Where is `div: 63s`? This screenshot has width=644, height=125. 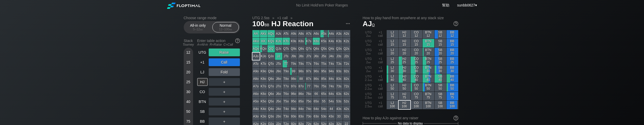
div: 63s is located at coordinates (339, 94).